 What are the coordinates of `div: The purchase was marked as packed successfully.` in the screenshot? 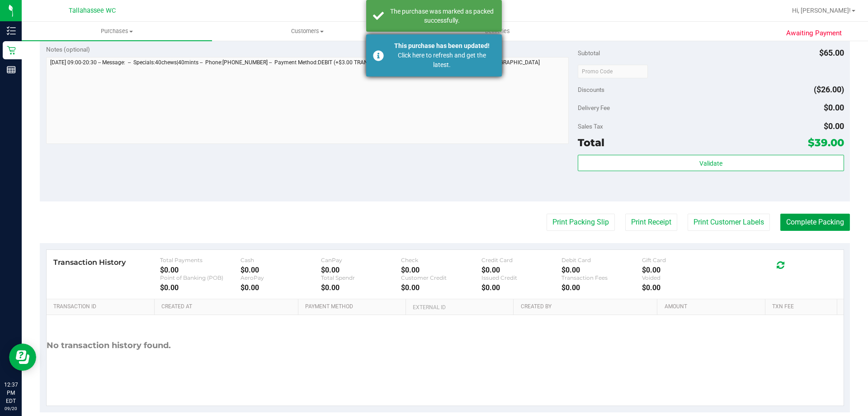 It's located at (442, 16).